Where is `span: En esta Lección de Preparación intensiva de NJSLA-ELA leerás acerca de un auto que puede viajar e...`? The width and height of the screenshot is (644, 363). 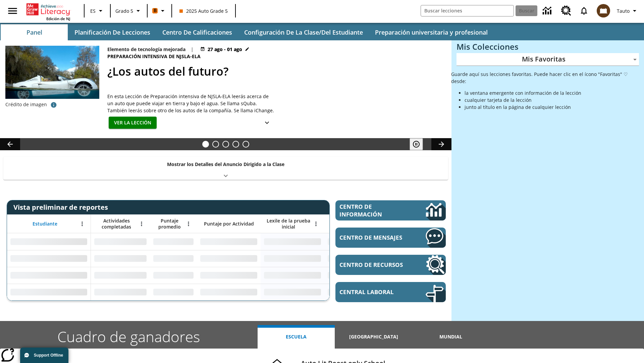 span: En esta Lección de Preparación intensiva de NJSLA-ELA leerás acerca de un auto que puede viajar e... is located at coordinates (191, 103).